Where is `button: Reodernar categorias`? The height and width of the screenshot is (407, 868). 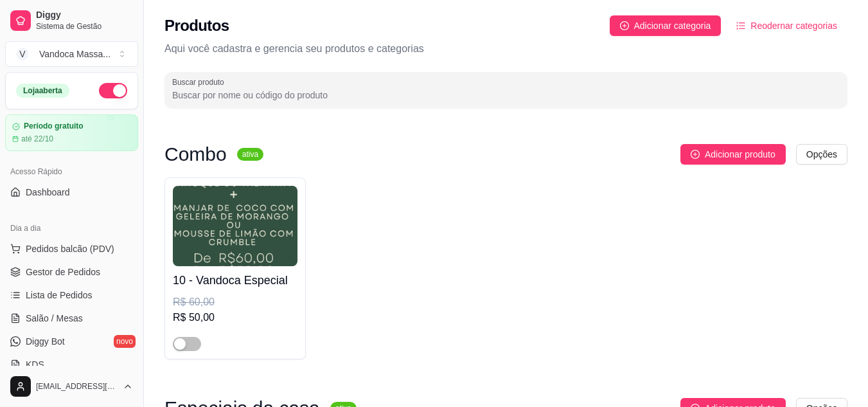 button: Reodernar categorias is located at coordinates (787, 26).